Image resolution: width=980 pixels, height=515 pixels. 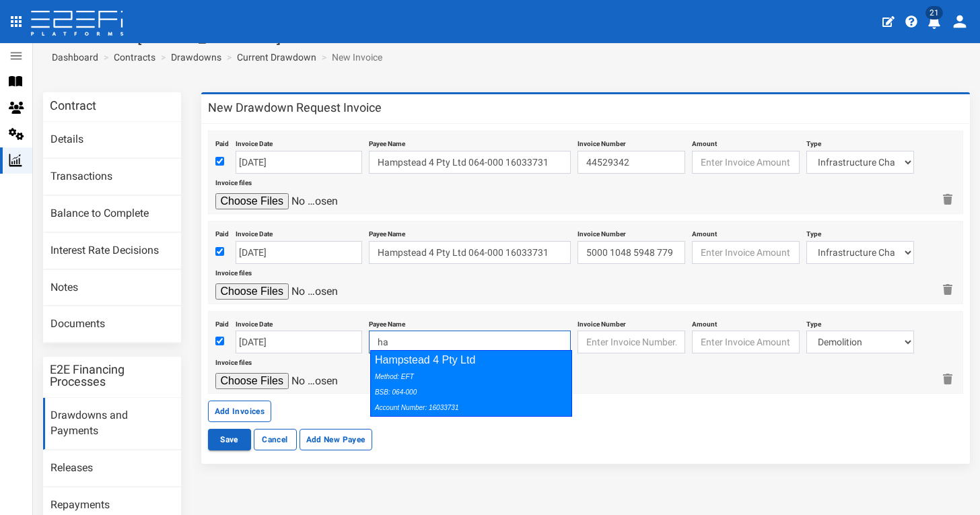 I want to click on a: Details, so click(x=112, y=140).